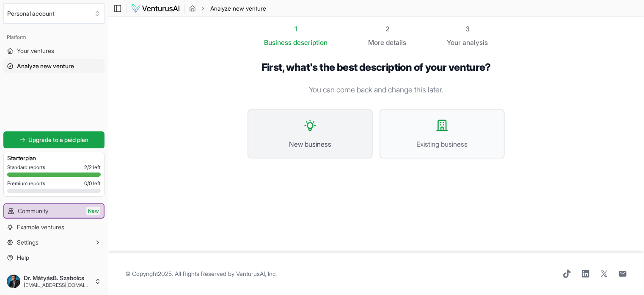 The width and height of the screenshot is (644, 295). I want to click on span: New, so click(93, 211).